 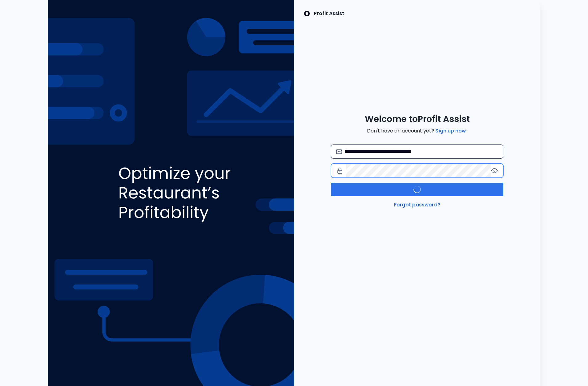 I want to click on span: Don't have an account yet?, so click(x=417, y=131).